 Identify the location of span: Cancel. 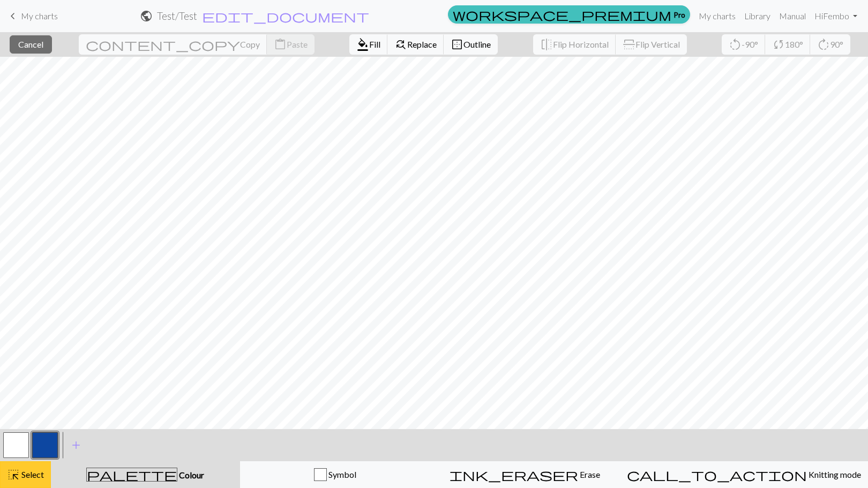
(30, 44).